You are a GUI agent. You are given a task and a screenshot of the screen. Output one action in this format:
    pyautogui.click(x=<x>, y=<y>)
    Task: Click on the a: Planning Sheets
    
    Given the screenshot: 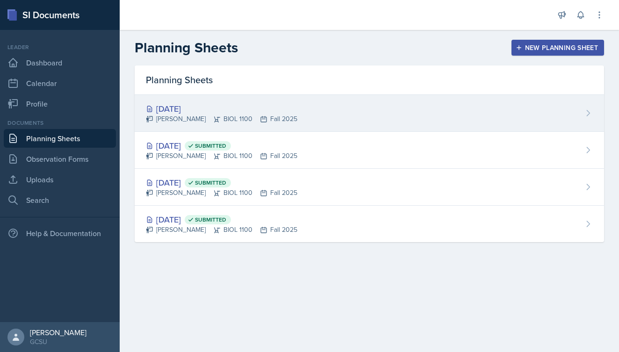 What is the action you would take?
    pyautogui.click(x=60, y=138)
    